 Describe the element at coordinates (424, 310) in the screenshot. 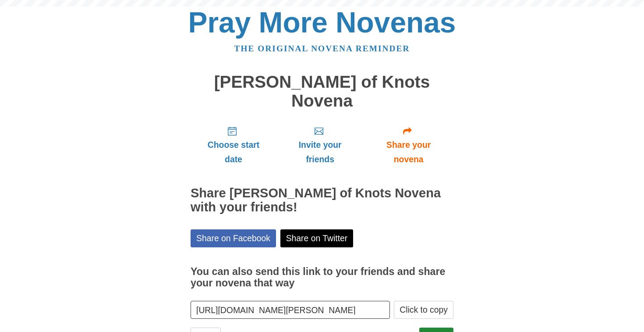

I see `button: Click to copy` at that location.